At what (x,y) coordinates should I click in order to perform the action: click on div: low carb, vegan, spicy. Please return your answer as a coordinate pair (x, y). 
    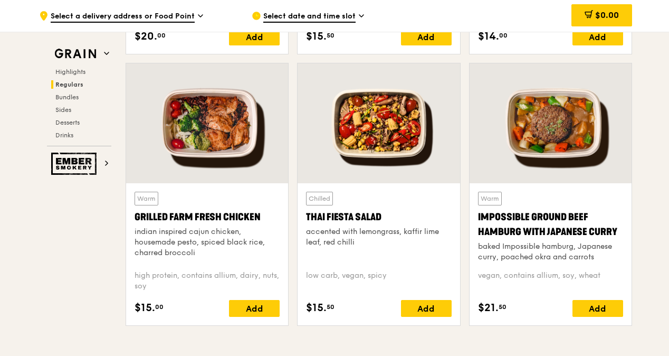
    Looking at the image, I should click on (379, 281).